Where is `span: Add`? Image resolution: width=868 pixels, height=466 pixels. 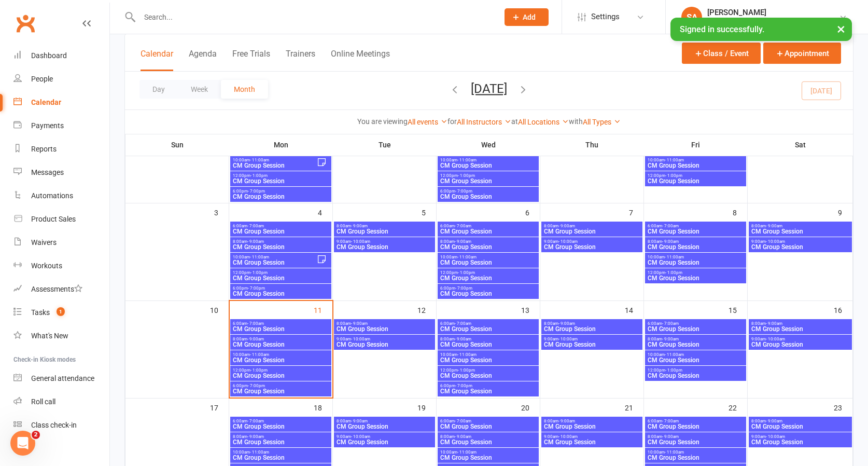
span: Add is located at coordinates (529, 17).